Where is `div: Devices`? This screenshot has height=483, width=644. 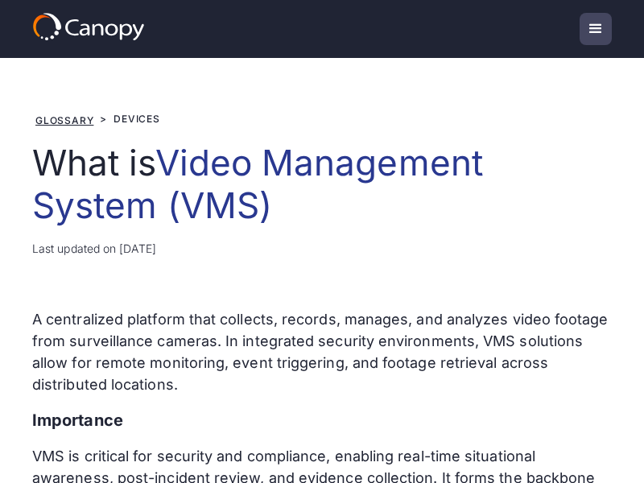 div: Devices is located at coordinates (137, 119).